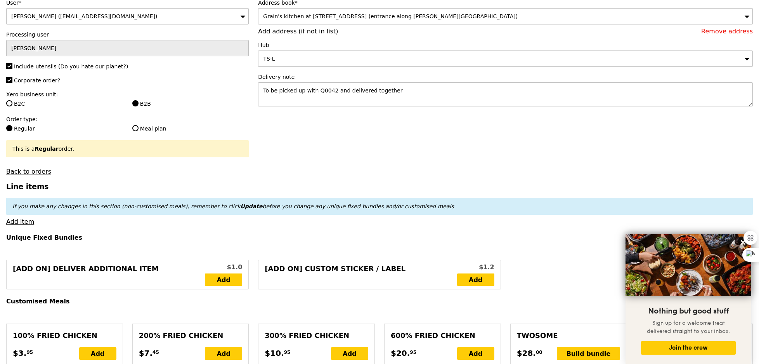  I want to click on button: Close, so click(743, 242).